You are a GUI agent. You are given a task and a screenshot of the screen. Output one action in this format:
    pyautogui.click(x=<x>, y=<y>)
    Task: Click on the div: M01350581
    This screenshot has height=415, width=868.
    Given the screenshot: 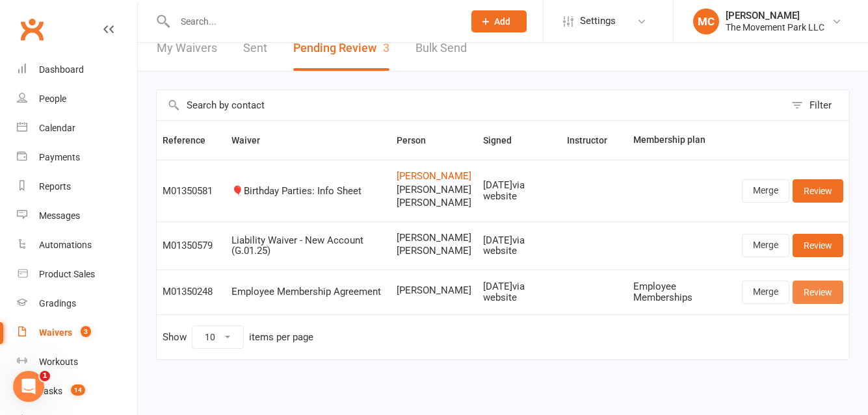 What is the action you would take?
    pyautogui.click(x=191, y=191)
    